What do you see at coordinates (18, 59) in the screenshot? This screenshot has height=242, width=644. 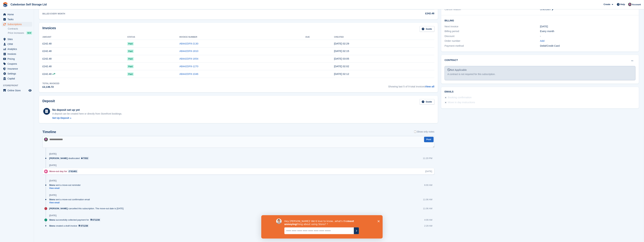 I see `span: Pricing` at bounding box center [18, 59].